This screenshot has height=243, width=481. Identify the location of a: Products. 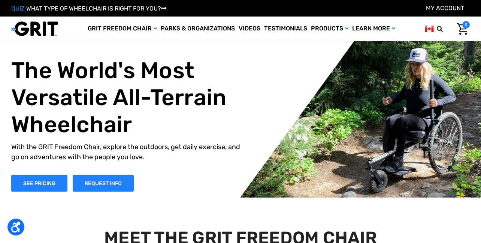
(330, 28).